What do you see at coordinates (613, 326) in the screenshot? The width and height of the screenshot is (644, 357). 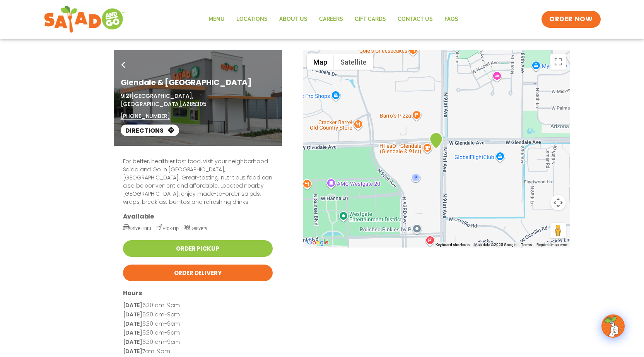 I see `img: wpChatIcon` at bounding box center [613, 326].